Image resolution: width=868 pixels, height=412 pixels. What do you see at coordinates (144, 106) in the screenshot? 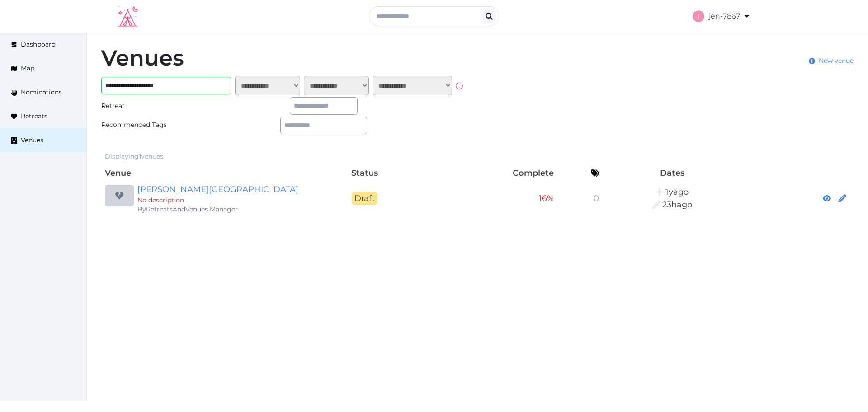
I see `div: Retreat` at bounding box center [144, 106].